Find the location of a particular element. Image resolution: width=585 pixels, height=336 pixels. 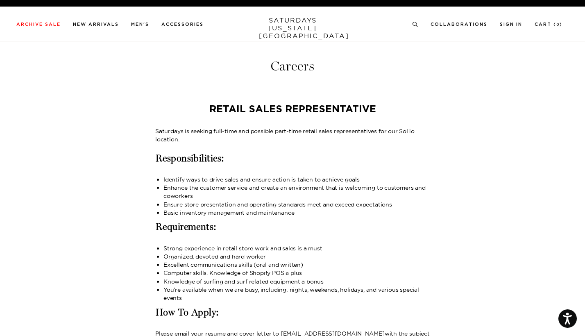

a: Men's is located at coordinates (140, 24).